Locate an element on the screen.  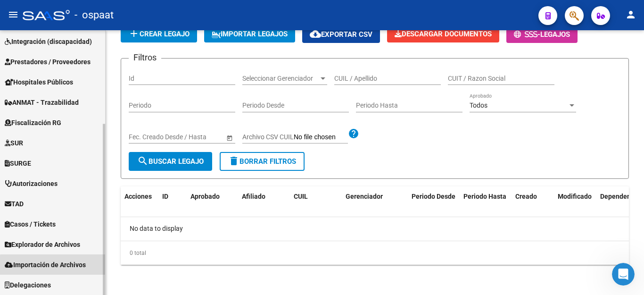
span: Integración (discapacidad) is located at coordinates (48, 41).